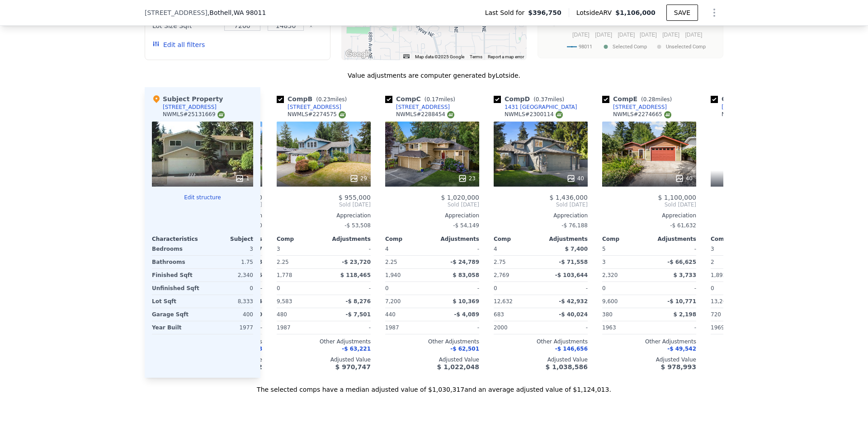 Image resolution: width=868 pixels, height=427 pixels. What do you see at coordinates (585, 47) in the screenshot?
I see `text: 98011` at bounding box center [585, 47].